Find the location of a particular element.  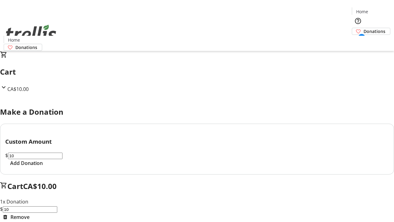

button: Add Donation is located at coordinates (27, 163).